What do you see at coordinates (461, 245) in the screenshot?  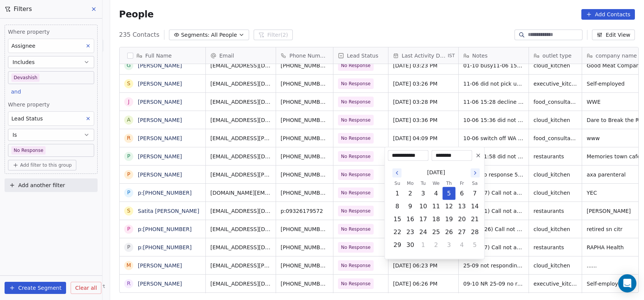 I see `button: Friday, July 4th, 2025` at bounding box center [461, 245].